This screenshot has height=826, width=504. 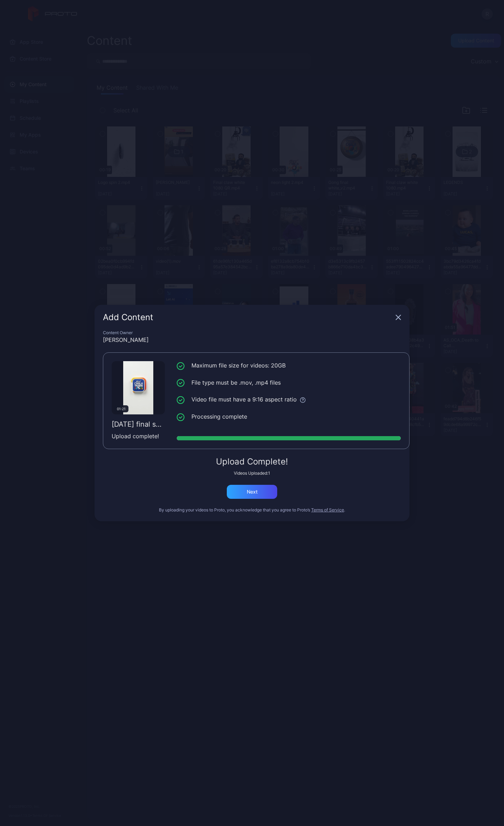 What do you see at coordinates (248, 317) in the screenshot?
I see `div: Add Content` at bounding box center [248, 317].